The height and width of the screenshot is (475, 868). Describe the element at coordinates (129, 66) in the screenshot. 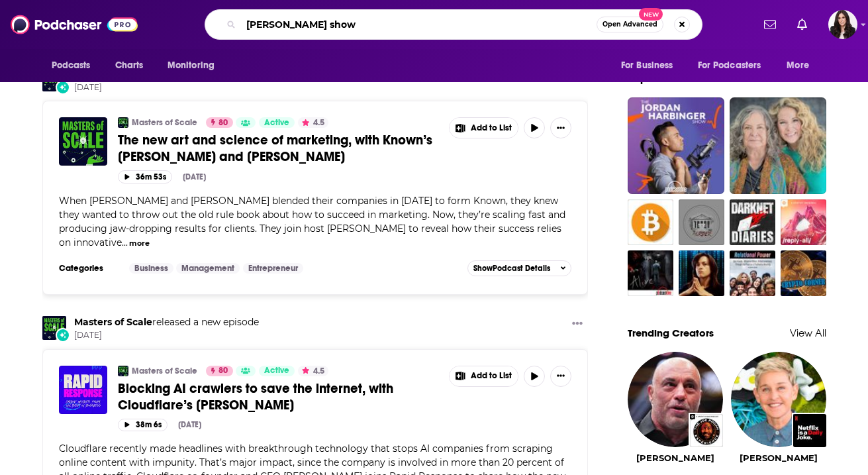

I see `span: Charts` at that location.